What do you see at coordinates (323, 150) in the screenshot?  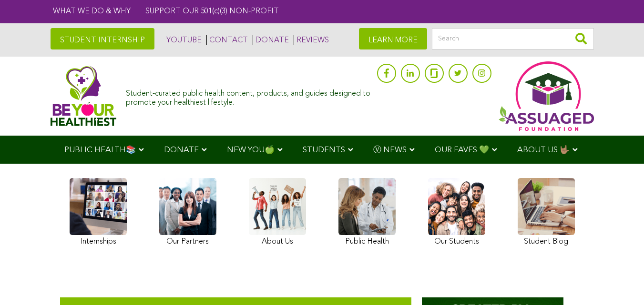 I see `span: STUDENTS` at bounding box center [323, 150].